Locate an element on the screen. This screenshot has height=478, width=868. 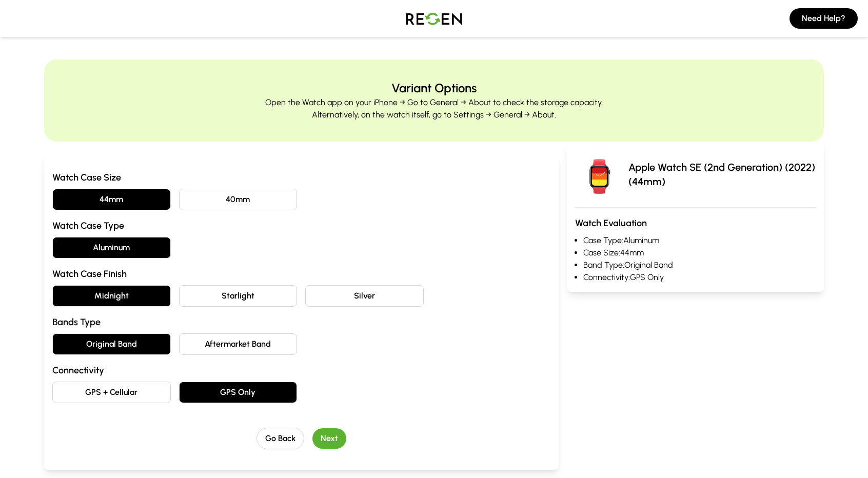
button: Go Back is located at coordinates (280, 438).